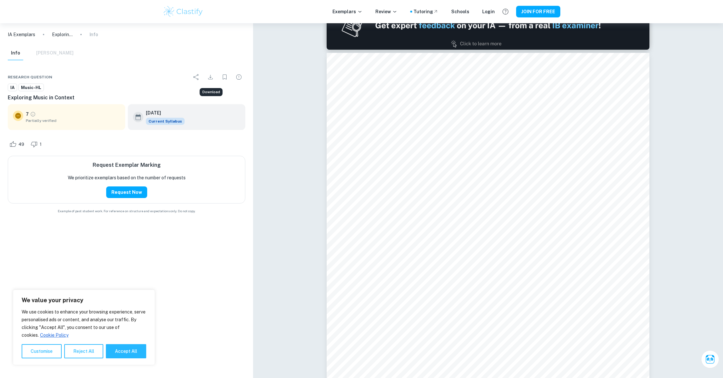  Describe the element at coordinates (126, 98) in the screenshot. I see `h6: Exploring Music in Context` at that location.